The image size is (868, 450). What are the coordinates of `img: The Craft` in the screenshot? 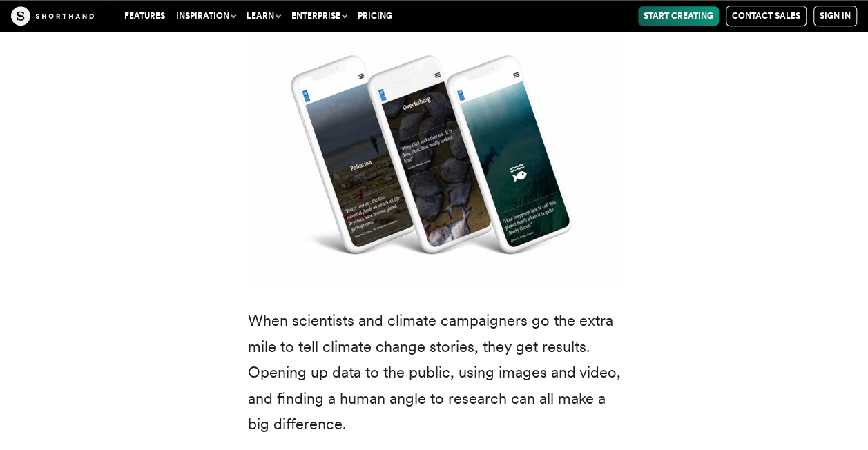 It's located at (53, 16).